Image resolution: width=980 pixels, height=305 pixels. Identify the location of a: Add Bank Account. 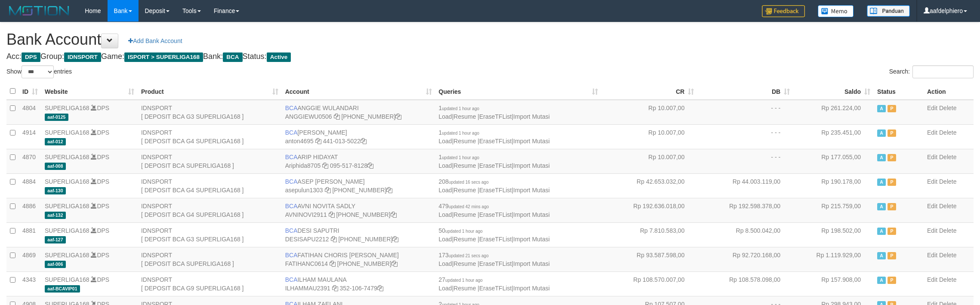
(155, 41).